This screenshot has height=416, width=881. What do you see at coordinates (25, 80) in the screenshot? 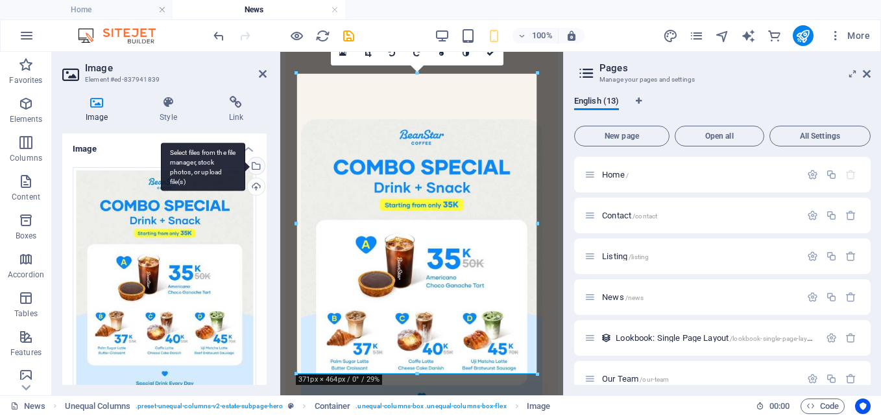
I see `p: Favorites` at bounding box center [25, 80].